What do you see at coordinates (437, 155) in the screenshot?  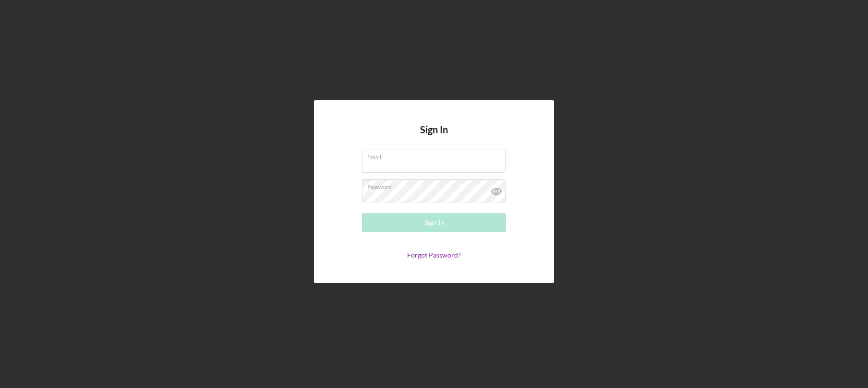 I see `label: Email` at bounding box center [437, 155].